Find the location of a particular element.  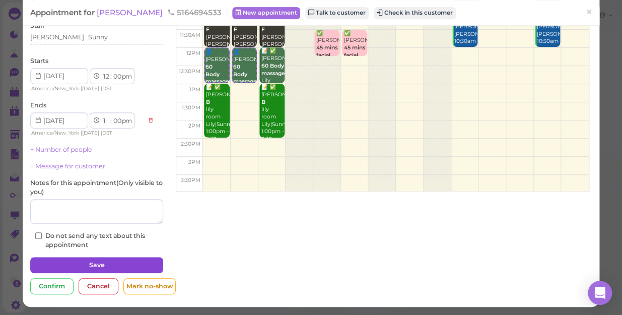

a: New appointment is located at coordinates (266, 13).